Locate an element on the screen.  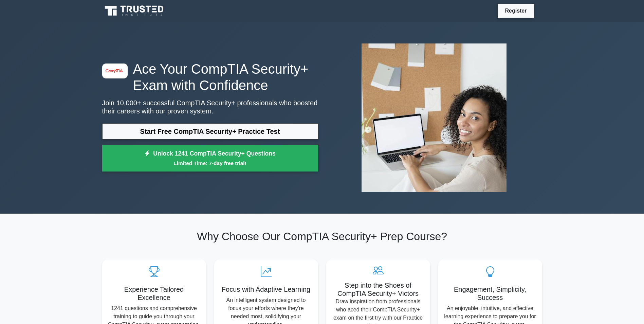
h2: Why Choose Our CompTIA Security+ Prep Course? is located at coordinates (322, 236).